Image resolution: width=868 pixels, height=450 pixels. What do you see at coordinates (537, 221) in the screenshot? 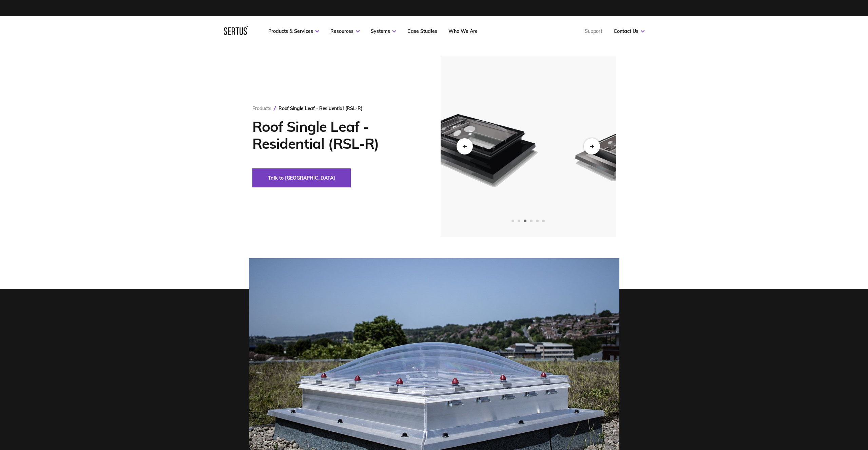
I see `span: Go to slide 5` at bounding box center [537, 221].